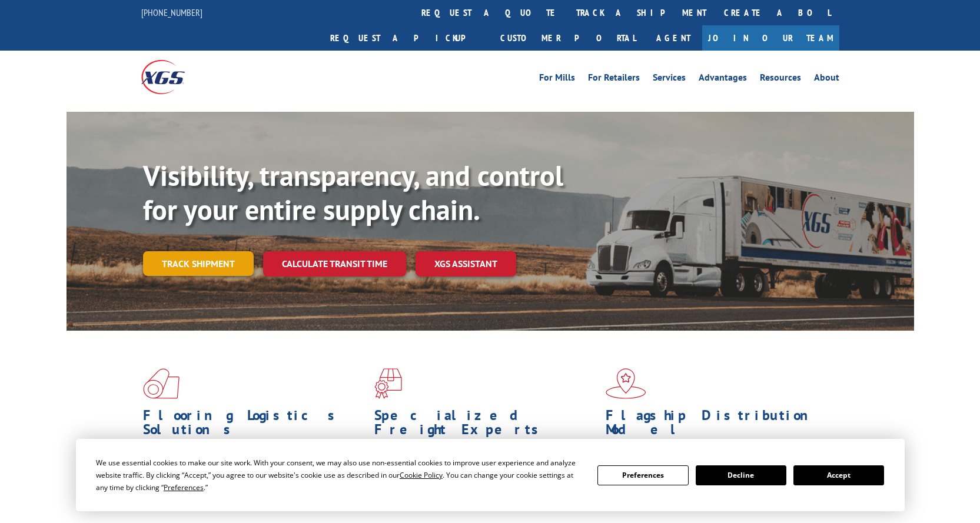 Image resolution: width=980 pixels, height=523 pixels. Describe the element at coordinates (353, 193) in the screenshot. I see `b: Visibility, transparency, and control for your entire supply chain.` at that location.